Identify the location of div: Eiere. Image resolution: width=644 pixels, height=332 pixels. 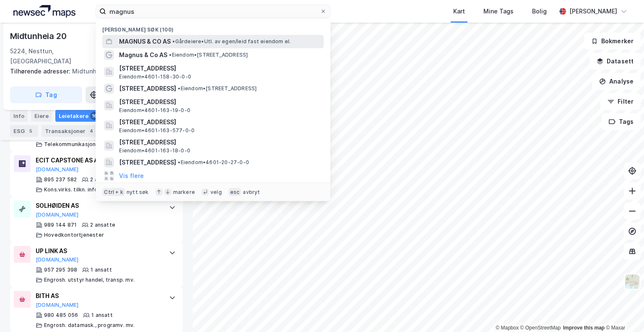
(41, 116).